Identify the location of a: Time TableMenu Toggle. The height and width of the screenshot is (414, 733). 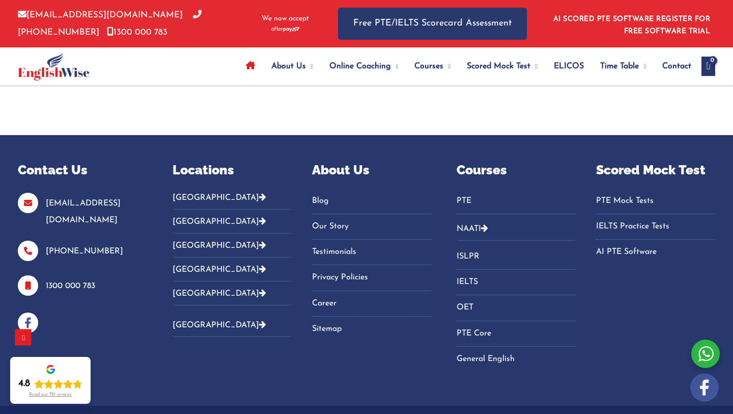
(623, 66).